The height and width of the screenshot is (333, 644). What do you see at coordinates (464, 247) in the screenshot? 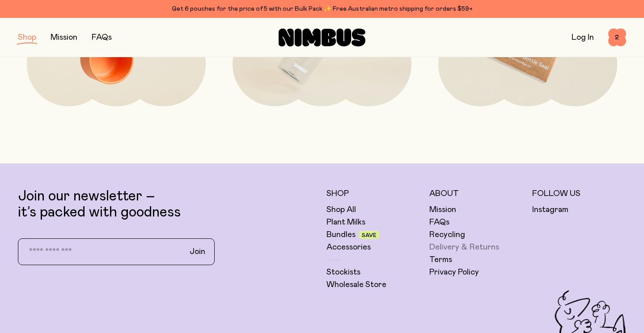
I see `a: Delivery & Returns` at bounding box center [464, 247].